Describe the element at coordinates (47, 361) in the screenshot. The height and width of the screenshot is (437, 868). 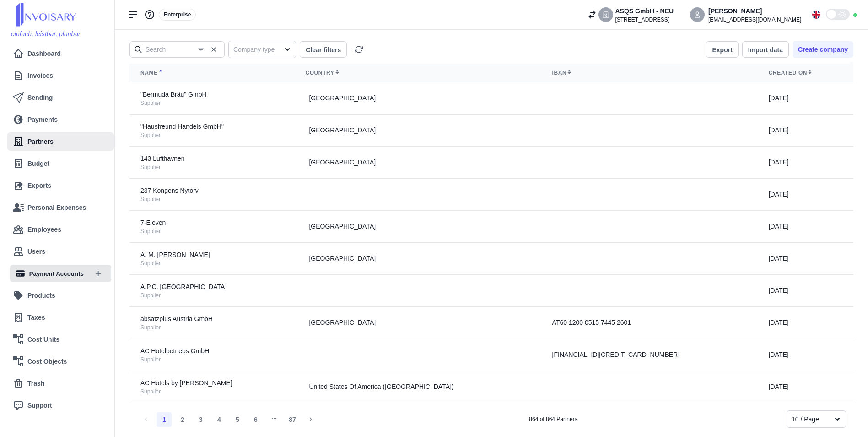
I see `span: Cost Objects` at that location.